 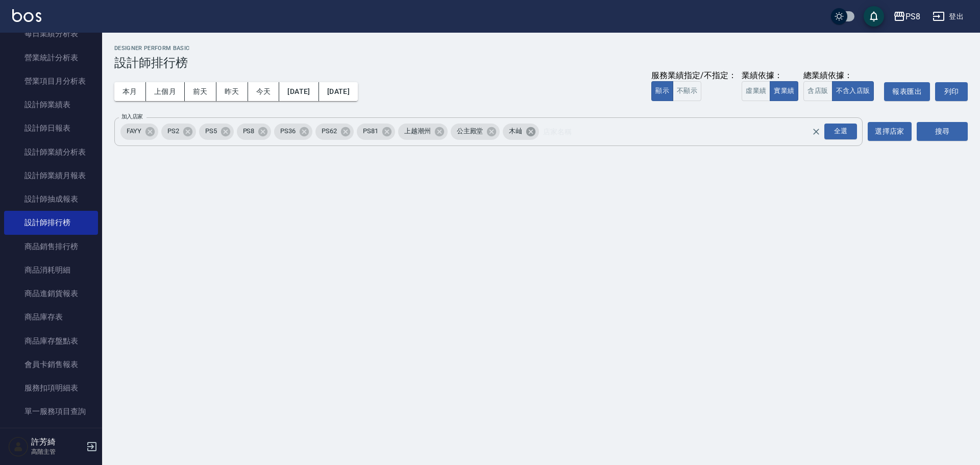 I want to click on a: 設計師業績月報表, so click(x=51, y=175).